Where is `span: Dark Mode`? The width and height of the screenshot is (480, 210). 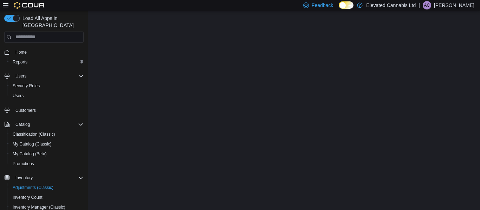
span: Dark Mode is located at coordinates (339, 9).